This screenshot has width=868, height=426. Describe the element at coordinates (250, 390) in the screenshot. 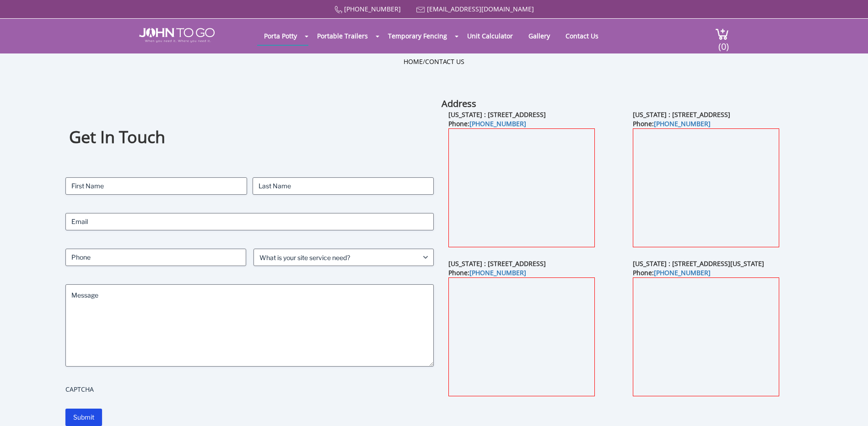

I see `label: CAPTCHA` at that location.